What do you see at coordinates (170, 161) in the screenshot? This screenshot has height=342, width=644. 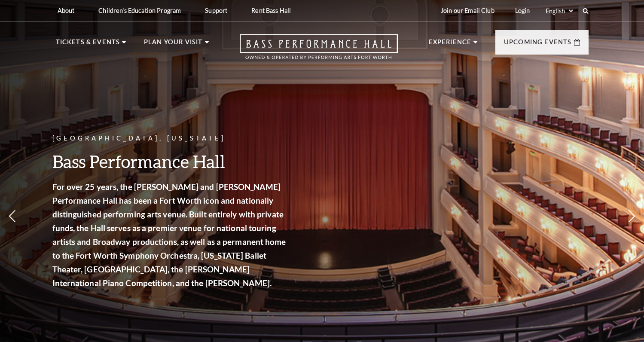 I see `h3: Bass Performance Hall` at bounding box center [170, 161].